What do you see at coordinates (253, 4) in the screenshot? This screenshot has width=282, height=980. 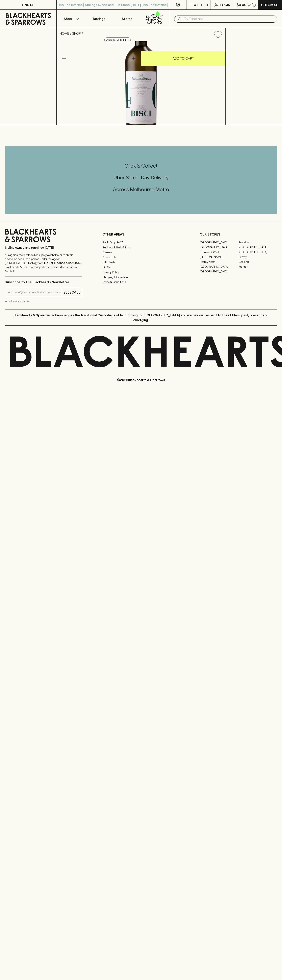 I see `p: 0` at bounding box center [253, 4].